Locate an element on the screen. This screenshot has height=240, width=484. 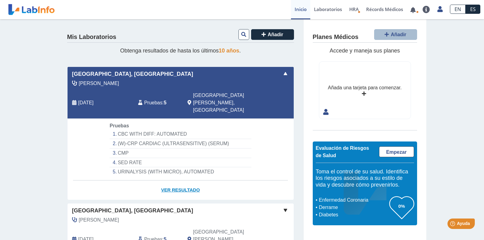
h4: Planes Médicos is located at coordinates (335, 37).